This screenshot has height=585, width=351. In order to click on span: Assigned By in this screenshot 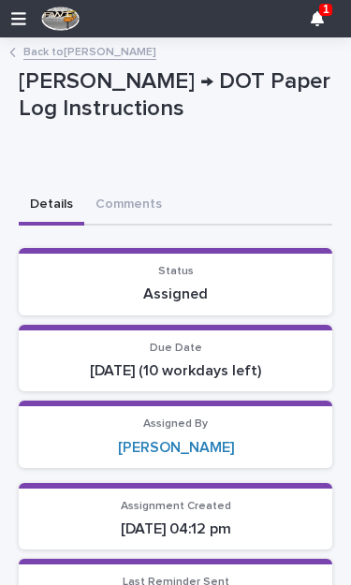, I will do `click(175, 424)`.